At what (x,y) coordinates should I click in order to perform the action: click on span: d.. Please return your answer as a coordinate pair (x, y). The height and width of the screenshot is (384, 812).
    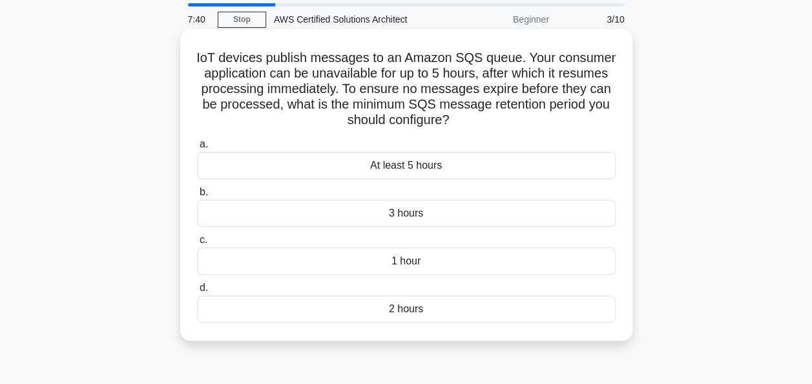
    Looking at the image, I should click on (203, 287).